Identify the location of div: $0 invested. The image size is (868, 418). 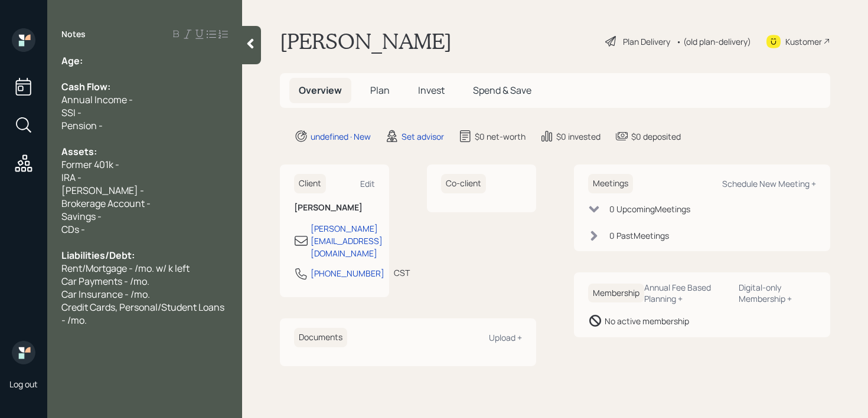
(578, 136).